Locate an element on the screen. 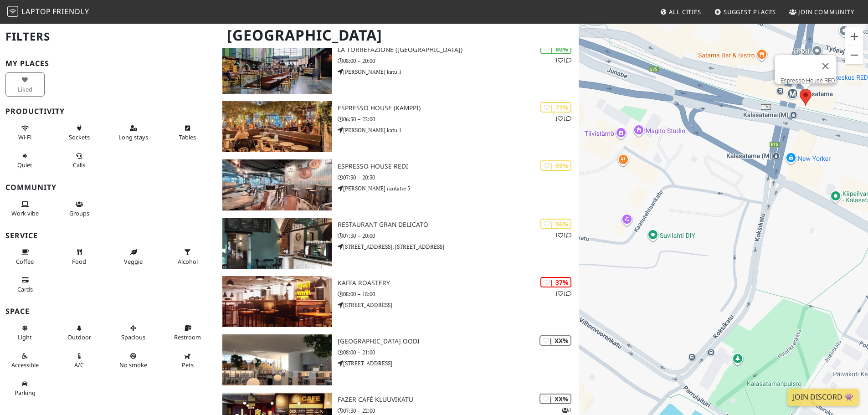 The width and height of the screenshot is (868, 415). div: | 71% is located at coordinates (556, 107).